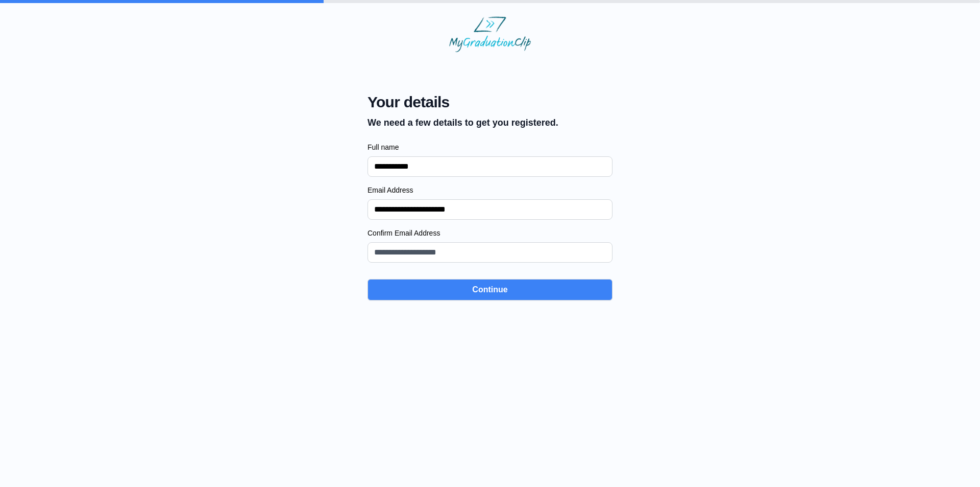  Describe the element at coordinates (490, 290) in the screenshot. I see `button: Continue` at that location.